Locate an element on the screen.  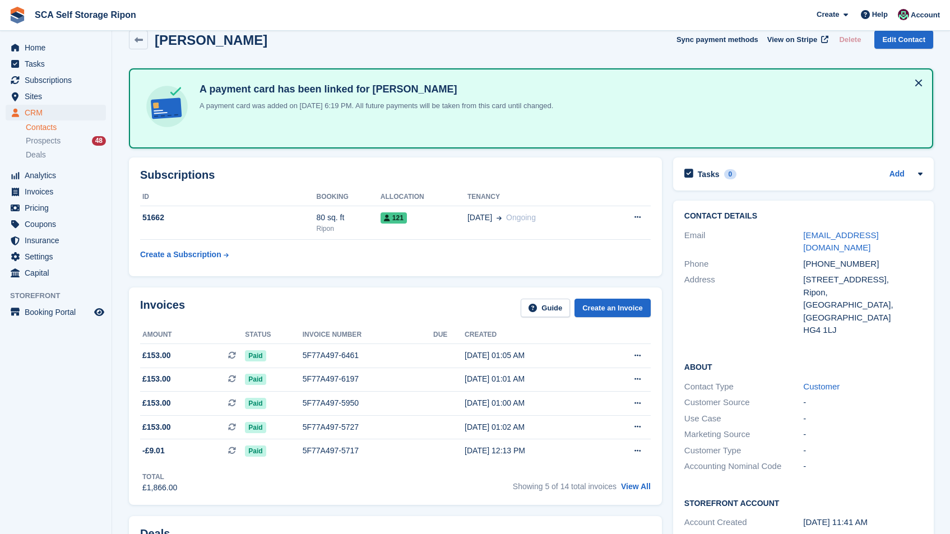
div: Create a Subscription is located at coordinates (181, 255).